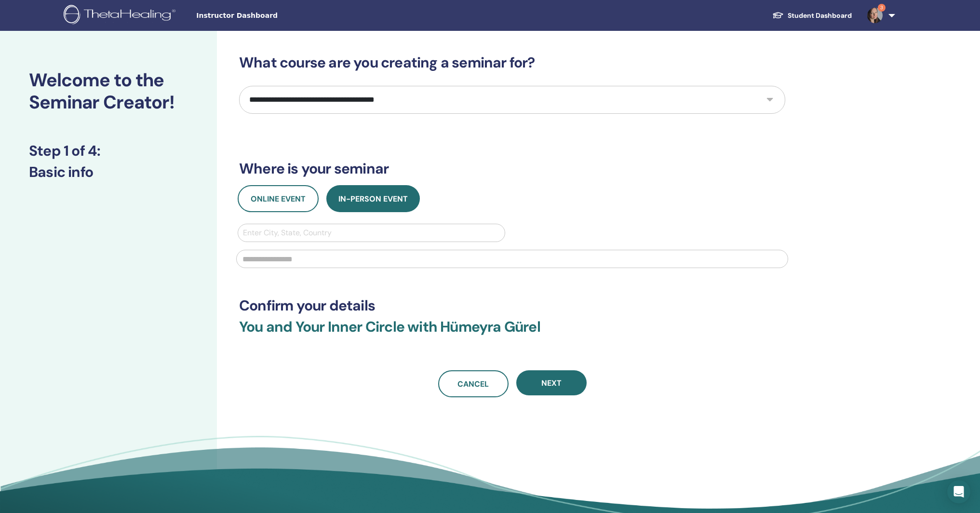 The width and height of the screenshot is (980, 513). I want to click on h3: Step 1 of 4 :, so click(108, 151).